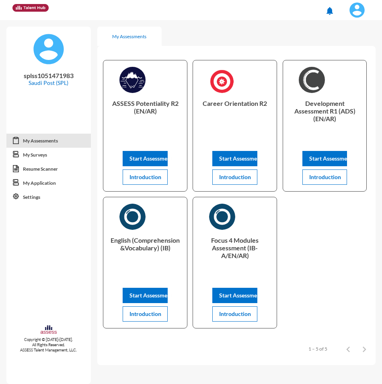 This screenshot has width=382, height=384. I want to click on button: Next page, so click(364, 349).